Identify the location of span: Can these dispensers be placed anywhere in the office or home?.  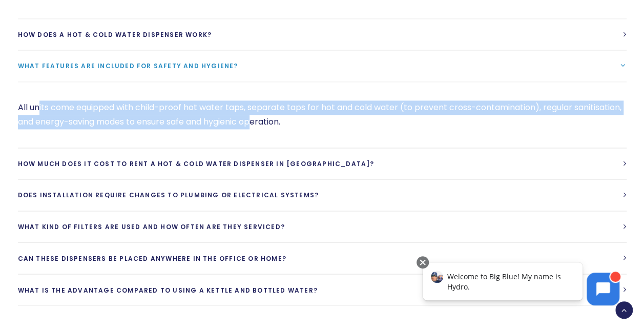
(152, 258).